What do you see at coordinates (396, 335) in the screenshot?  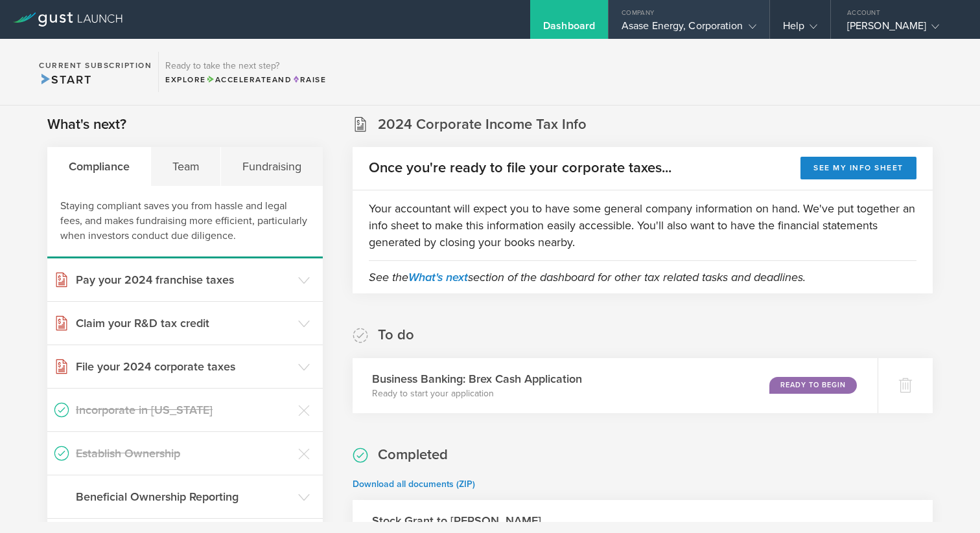 I see `h2: To do` at bounding box center [396, 335].